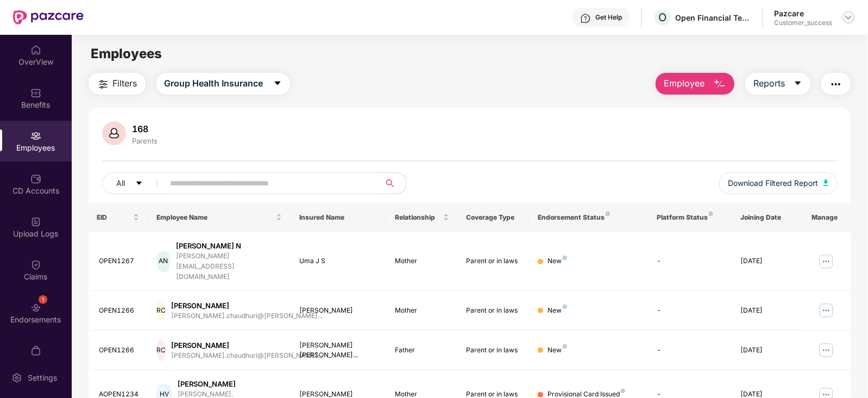 The width and height of the screenshot is (868, 398). I want to click on button: Allcaret-down, so click(136, 184).